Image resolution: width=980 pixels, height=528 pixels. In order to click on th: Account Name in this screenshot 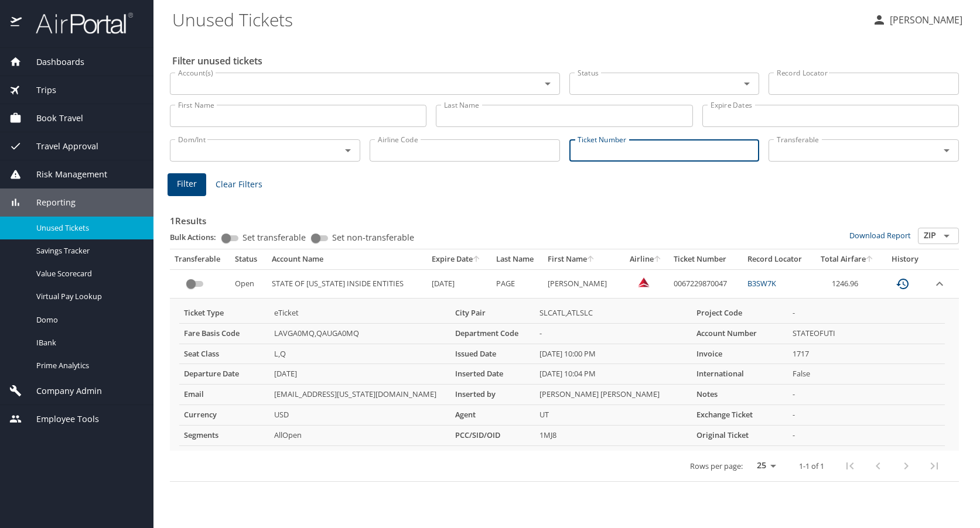, I will do `click(347, 259)`.